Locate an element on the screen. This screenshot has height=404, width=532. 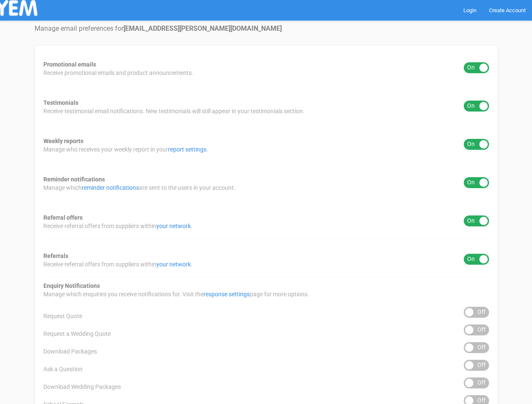
span: Request a Wedding Quote is located at coordinates (77, 334).